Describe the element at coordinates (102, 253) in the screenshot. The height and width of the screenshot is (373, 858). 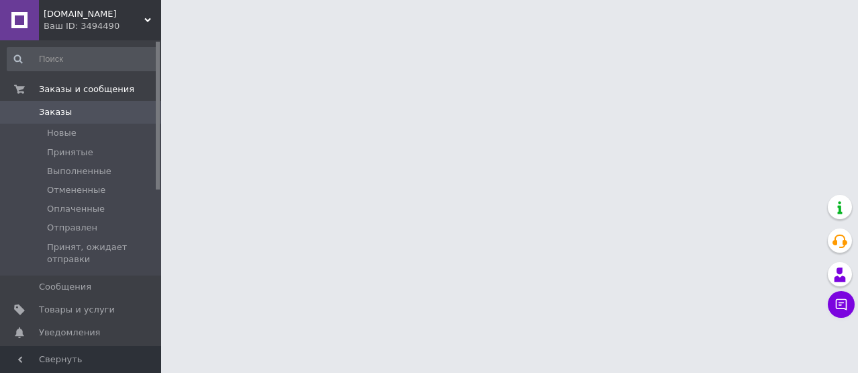
I see `span: Принят, ожидает отправки` at that location.